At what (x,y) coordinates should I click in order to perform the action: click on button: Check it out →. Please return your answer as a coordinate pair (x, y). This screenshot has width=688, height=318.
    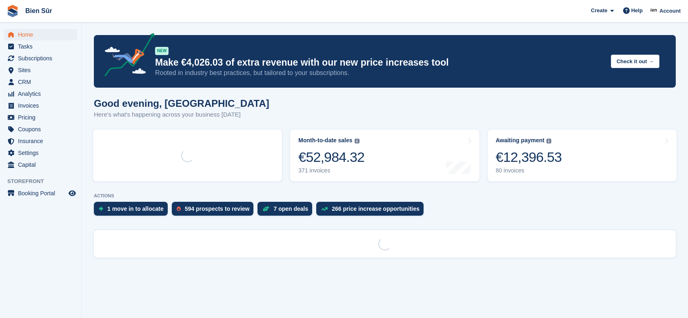
    Looking at the image, I should click on (635, 61).